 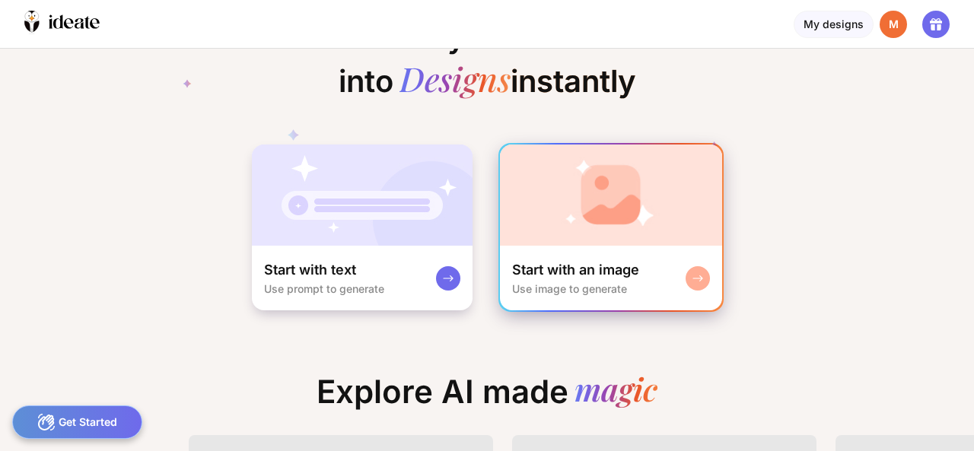 I want to click on div: Get Started, so click(x=77, y=422).